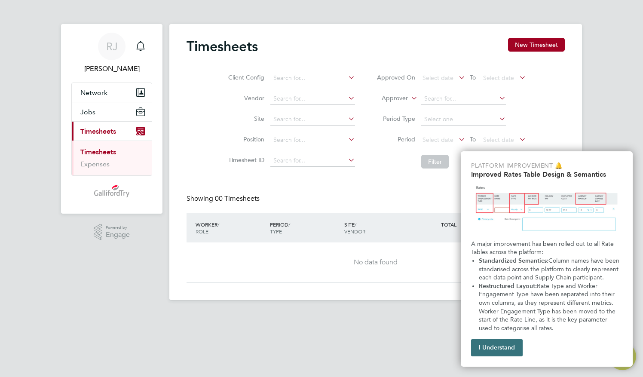 This screenshot has height=377, width=643. What do you see at coordinates (546, 174) in the screenshot?
I see `h2: Improved Rates Table Design & Semantics` at bounding box center [546, 174].